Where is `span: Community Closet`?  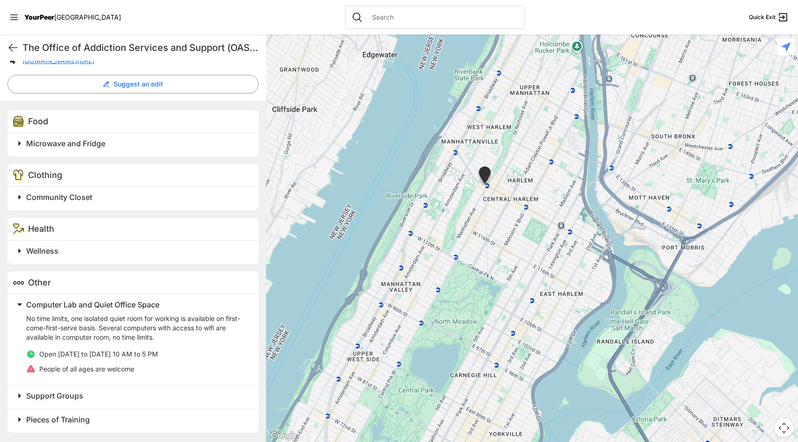
span: Community Closet is located at coordinates (59, 197).